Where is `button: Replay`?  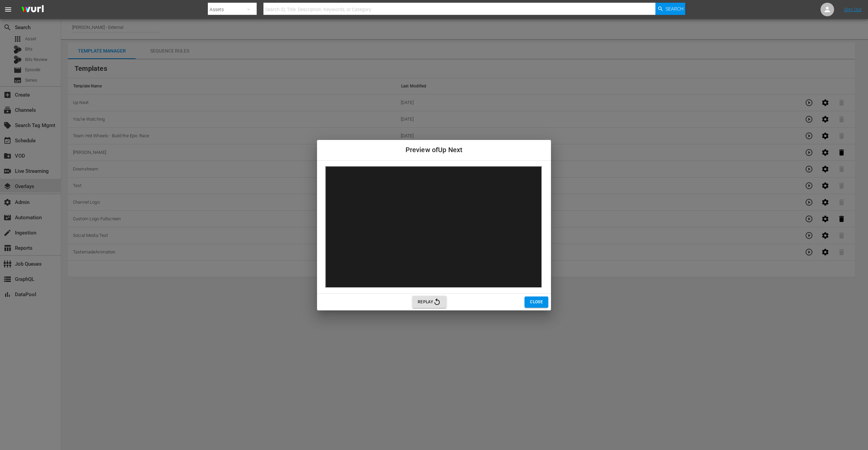
button: Replay is located at coordinates (430, 302).